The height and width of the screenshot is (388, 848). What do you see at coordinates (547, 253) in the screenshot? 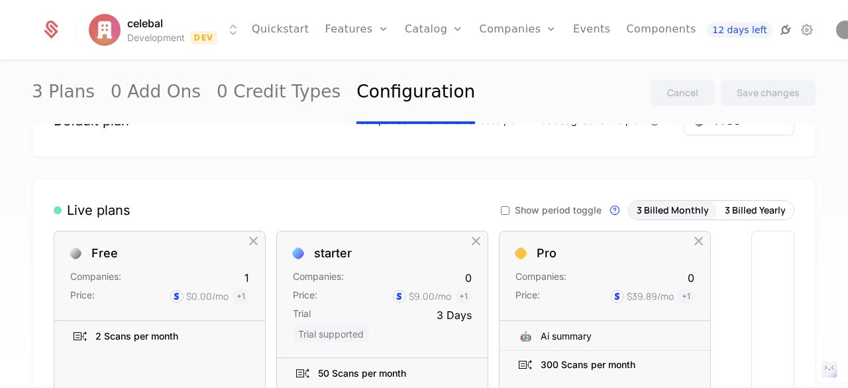
I see `div: Pro` at bounding box center [547, 253].